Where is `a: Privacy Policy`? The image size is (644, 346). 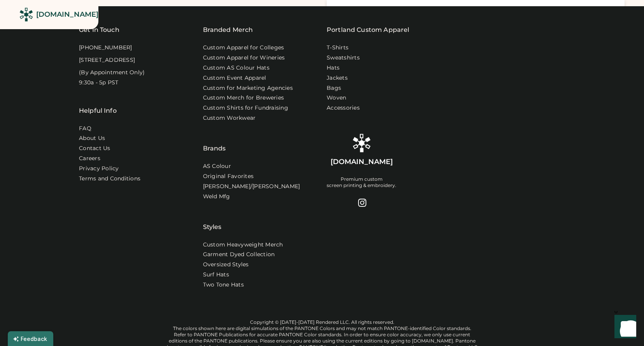
a: Privacy Policy is located at coordinates (99, 169).